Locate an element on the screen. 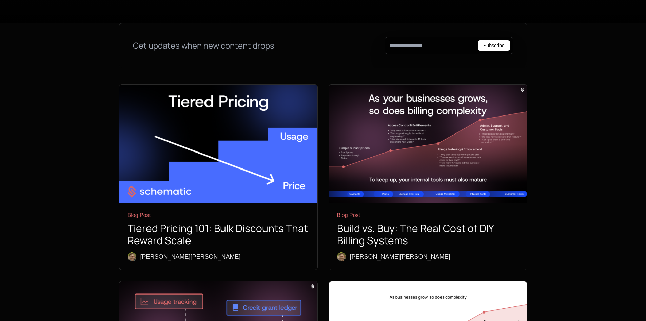 This screenshot has height=321, width=646. button: Subscribe is located at coordinates (494, 45).